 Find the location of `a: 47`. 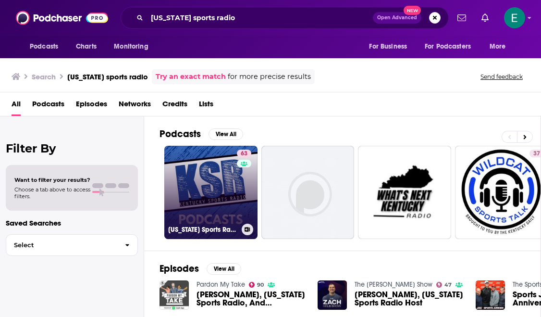

a: 47 is located at coordinates (444, 284).